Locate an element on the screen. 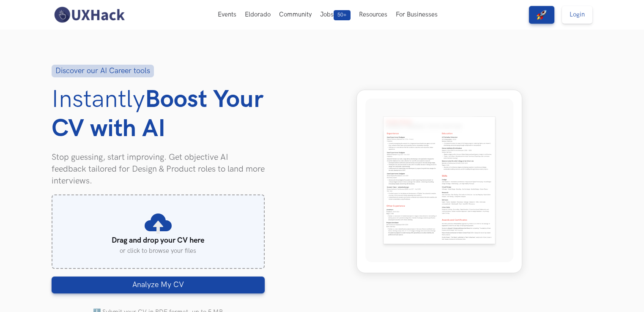 Image resolution: width=644 pixels, height=312 pixels. img: CV Preview is located at coordinates (439, 180).